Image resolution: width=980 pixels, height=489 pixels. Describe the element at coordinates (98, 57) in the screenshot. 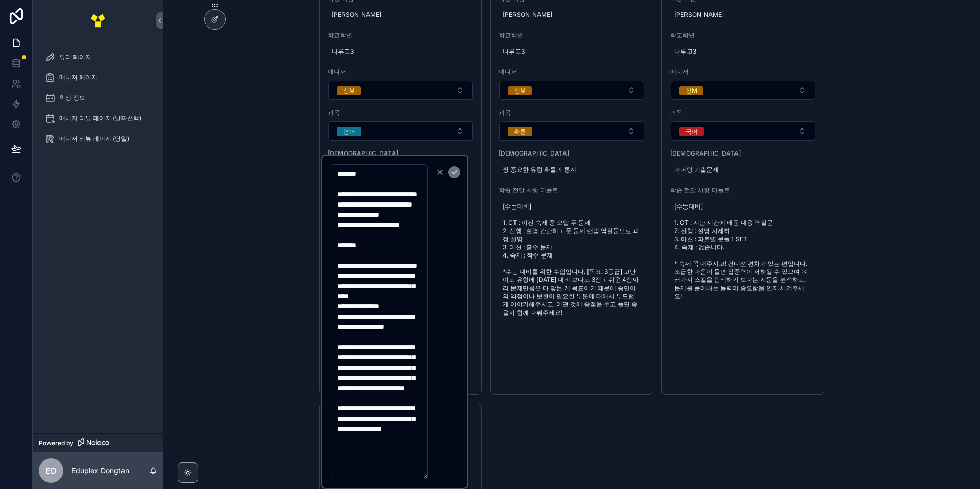

I see `a: 튜터 페이지` at that location.